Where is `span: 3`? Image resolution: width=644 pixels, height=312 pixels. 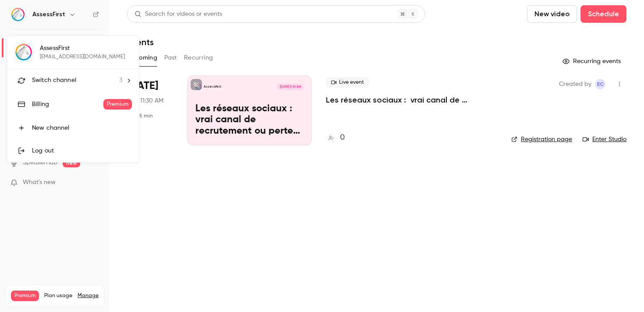
span: 3 is located at coordinates (121, 80).